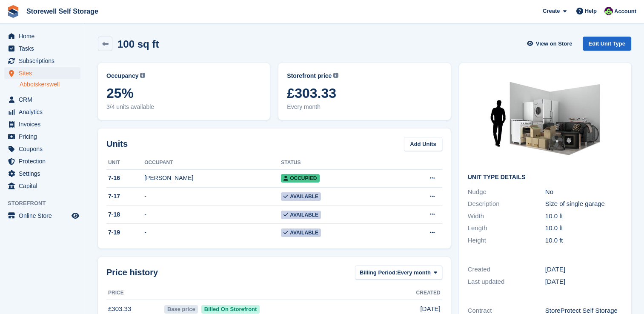 The image size is (644, 314). What do you see at coordinates (46, 203) in the screenshot?
I see `span: Storefront` at bounding box center [46, 203].